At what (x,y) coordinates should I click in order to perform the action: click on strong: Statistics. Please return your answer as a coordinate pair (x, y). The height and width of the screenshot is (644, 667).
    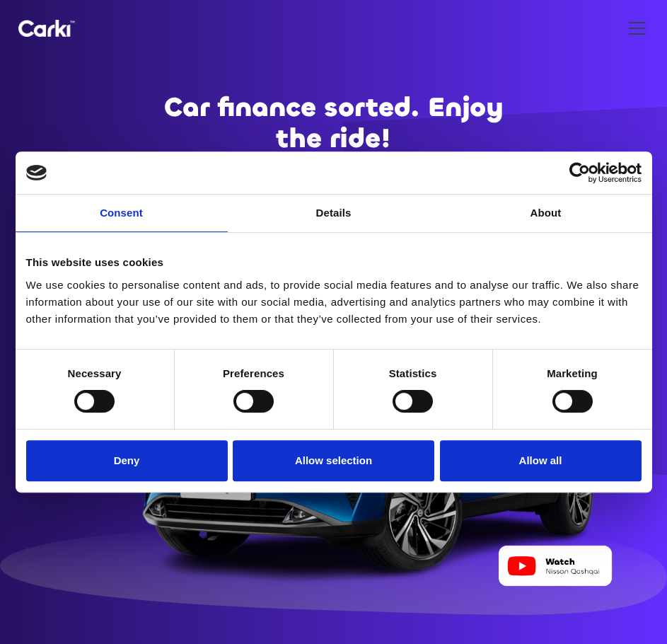
    Looking at the image, I should click on (413, 373).